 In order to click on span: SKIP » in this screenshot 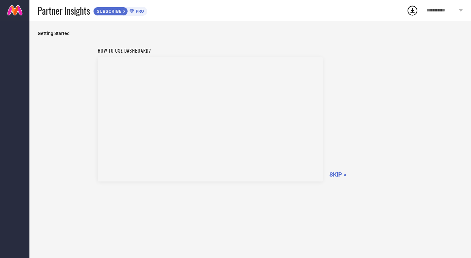, I will do `click(338, 174)`.